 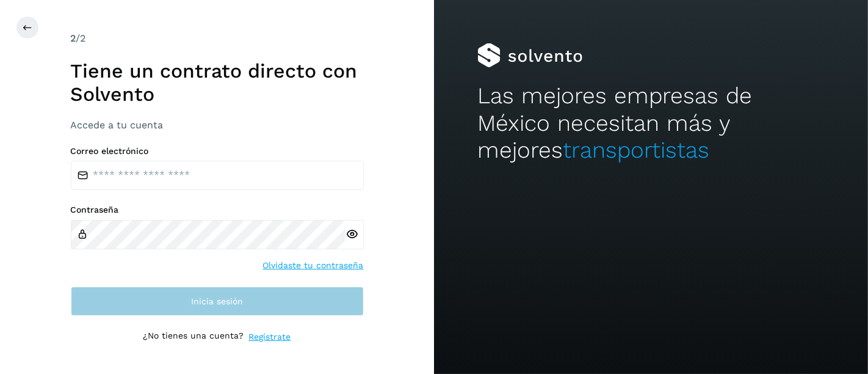 I want to click on a: Regístrate, so click(x=270, y=336).